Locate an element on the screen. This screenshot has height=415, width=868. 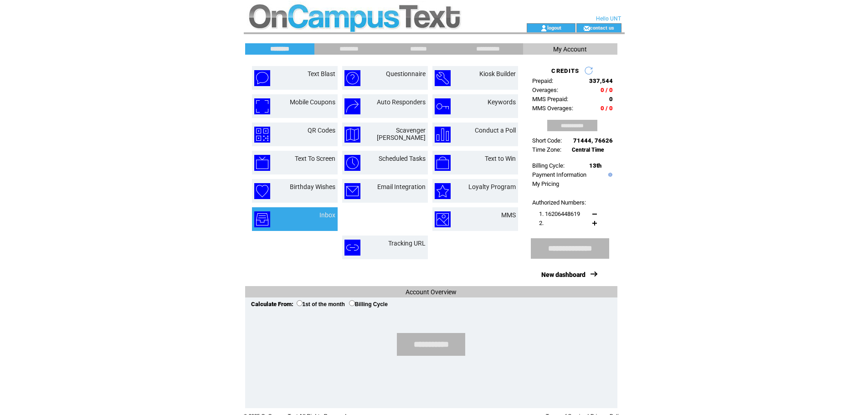
img: scavenger-hunt.png is located at coordinates (352, 135).